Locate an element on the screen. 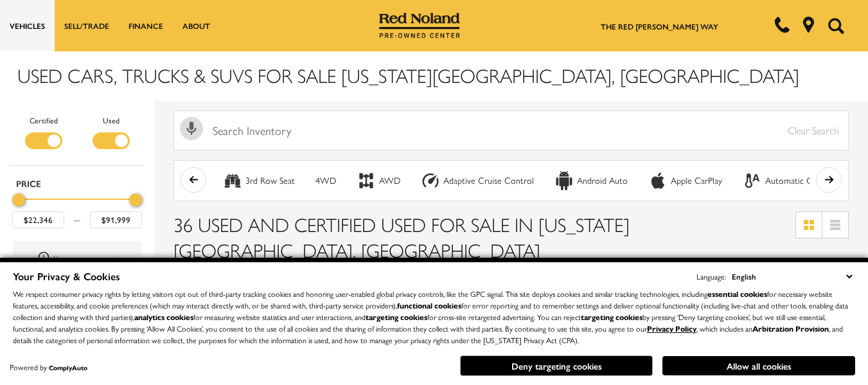  div: Language: is located at coordinates (712, 276).